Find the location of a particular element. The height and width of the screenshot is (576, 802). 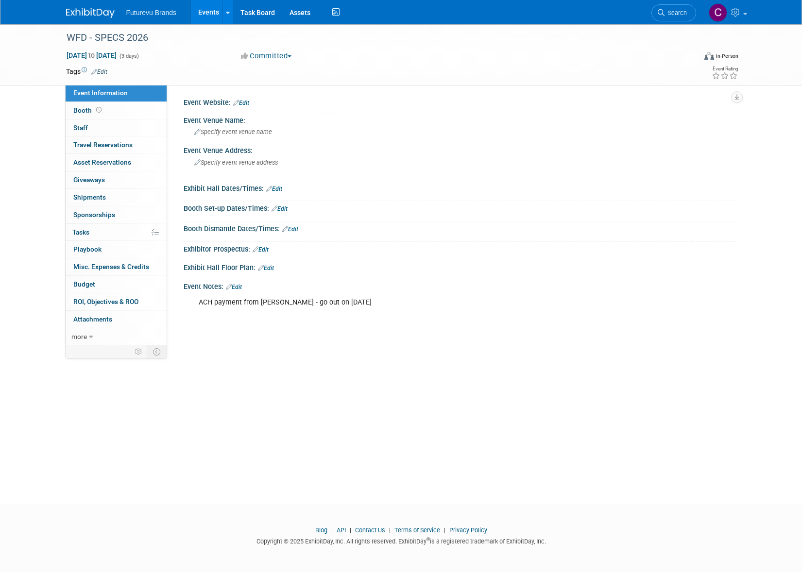

span: Giveaways is located at coordinates (89, 180).